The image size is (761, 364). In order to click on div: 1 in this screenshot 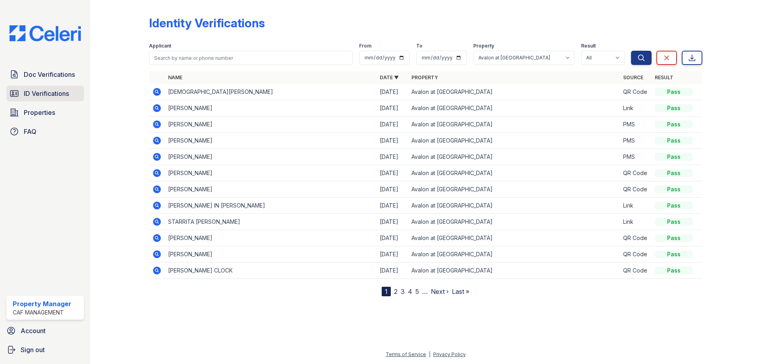, I will do `click(386, 292)`.